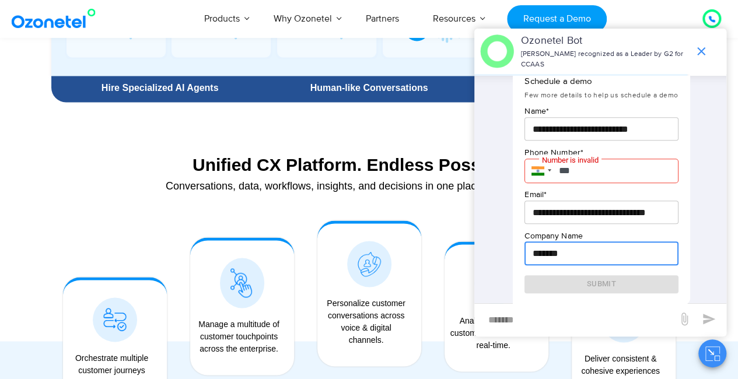 The width and height of the screenshot is (738, 379). I want to click on p: Name *, so click(601, 111).